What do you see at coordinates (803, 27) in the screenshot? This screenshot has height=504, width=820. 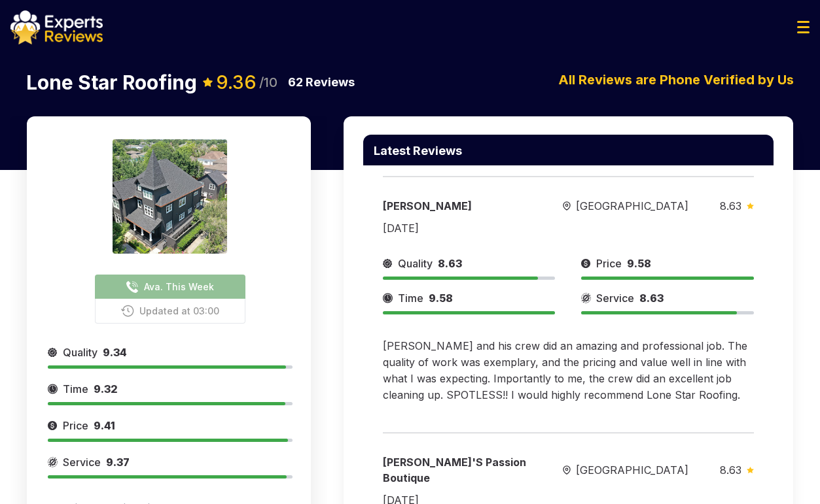 I see `img: Menu Icon` at bounding box center [803, 27].